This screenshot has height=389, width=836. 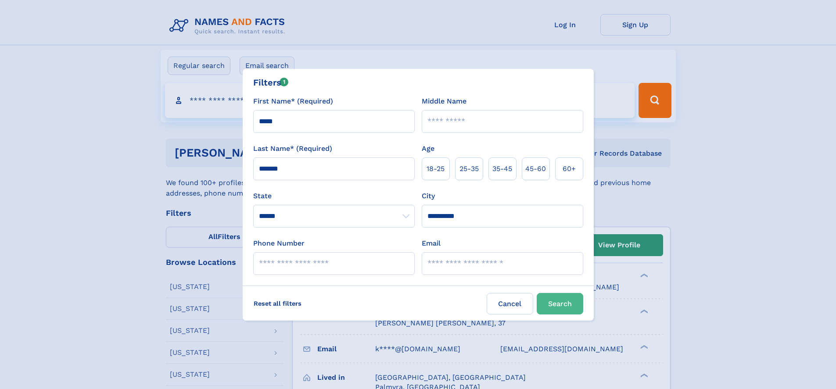 What do you see at coordinates (435, 169) in the screenshot?
I see `span: 18‑25` at bounding box center [435, 169].